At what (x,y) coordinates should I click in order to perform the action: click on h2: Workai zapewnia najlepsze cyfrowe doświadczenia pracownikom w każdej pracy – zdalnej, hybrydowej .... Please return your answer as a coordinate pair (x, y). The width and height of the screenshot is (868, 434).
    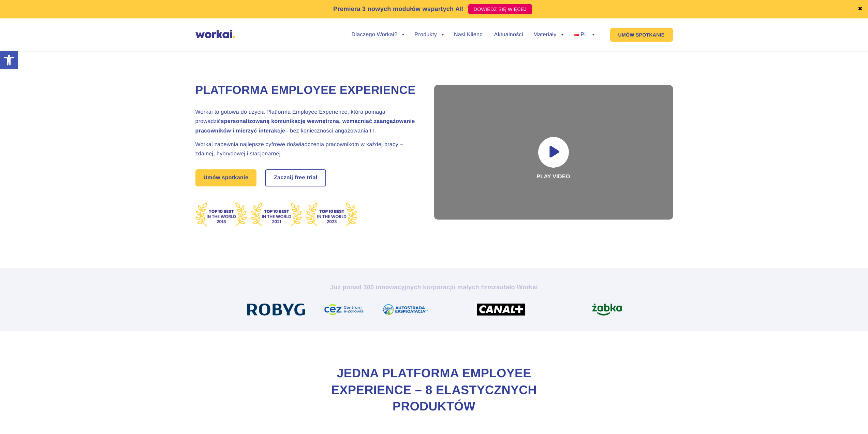
    Looking at the image, I should click on (306, 149).